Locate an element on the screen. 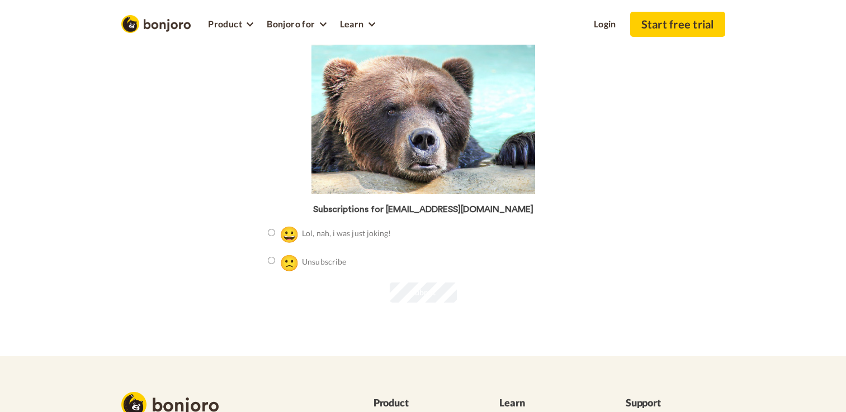 Image resolution: width=846 pixels, height=412 pixels. a: Login is located at coordinates (605, 23).